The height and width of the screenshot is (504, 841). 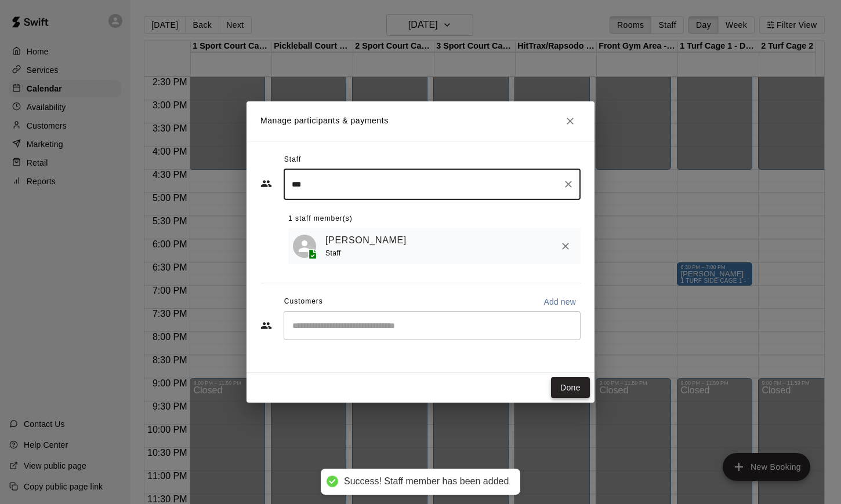 I want to click on div: Michael Bivona, so click(x=304, y=246).